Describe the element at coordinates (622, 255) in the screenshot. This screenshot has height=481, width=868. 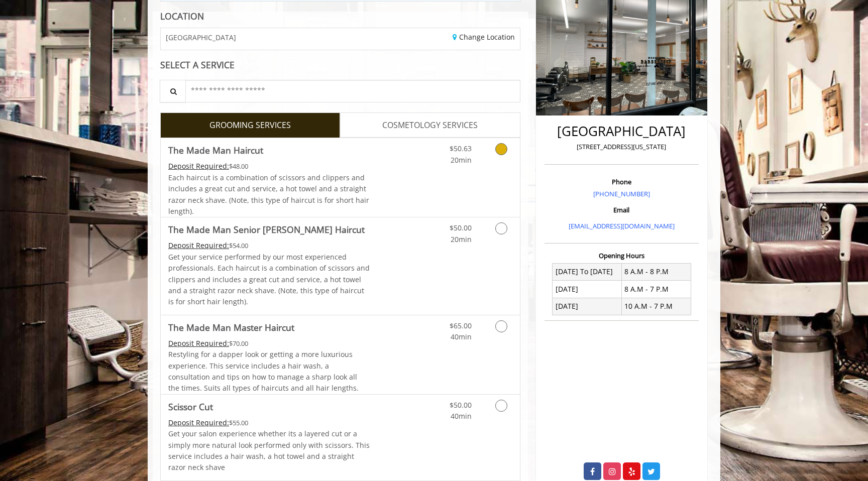
I see `h3: Opening Hours` at that location.